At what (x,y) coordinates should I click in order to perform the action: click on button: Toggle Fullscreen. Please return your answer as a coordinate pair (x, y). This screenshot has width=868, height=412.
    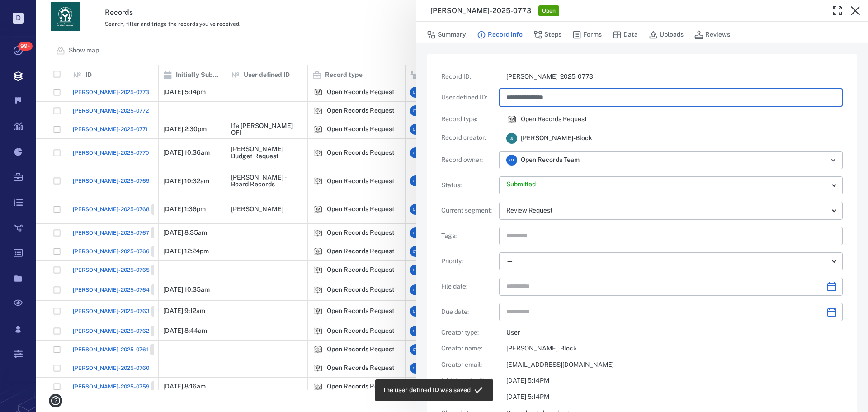
    Looking at the image, I should click on (838, 11).